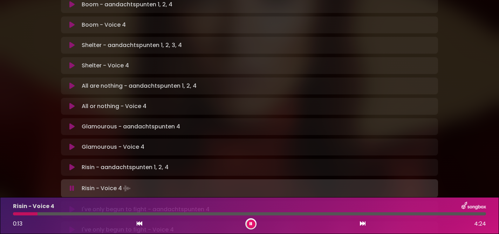 Image resolution: width=499 pixels, height=234 pixels. I want to click on img: songbox-logo-white.png, so click(474, 206).